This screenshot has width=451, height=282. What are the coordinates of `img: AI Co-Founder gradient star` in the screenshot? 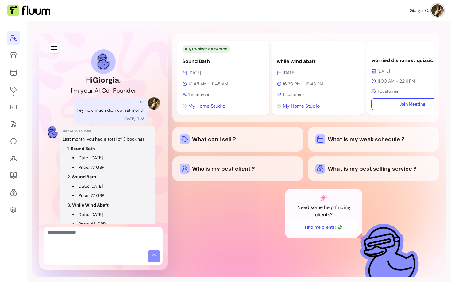 It's located at (324, 198).